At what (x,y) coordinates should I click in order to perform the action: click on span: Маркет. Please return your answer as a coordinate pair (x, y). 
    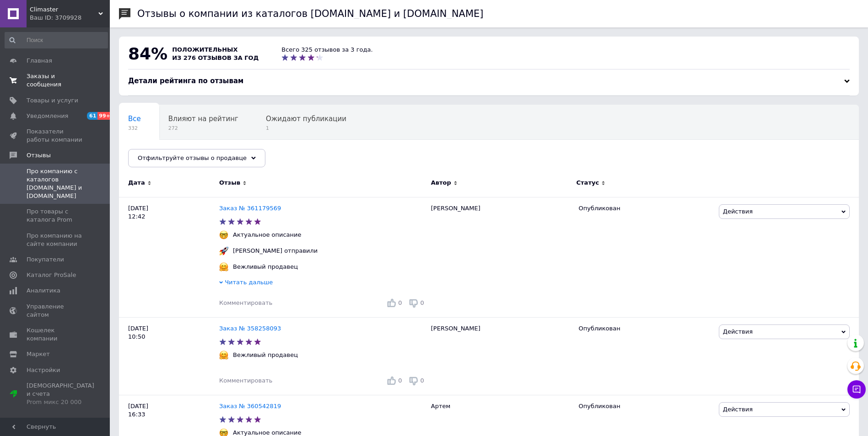
    Looking at the image, I should click on (38, 354).